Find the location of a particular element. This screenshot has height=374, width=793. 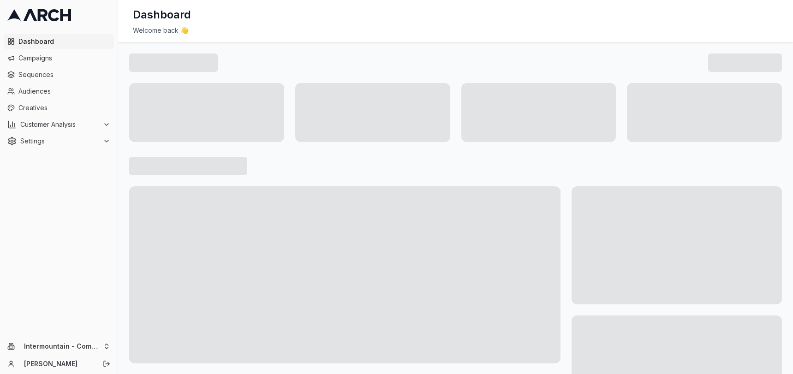

a: Dashboard is located at coordinates (59, 41).